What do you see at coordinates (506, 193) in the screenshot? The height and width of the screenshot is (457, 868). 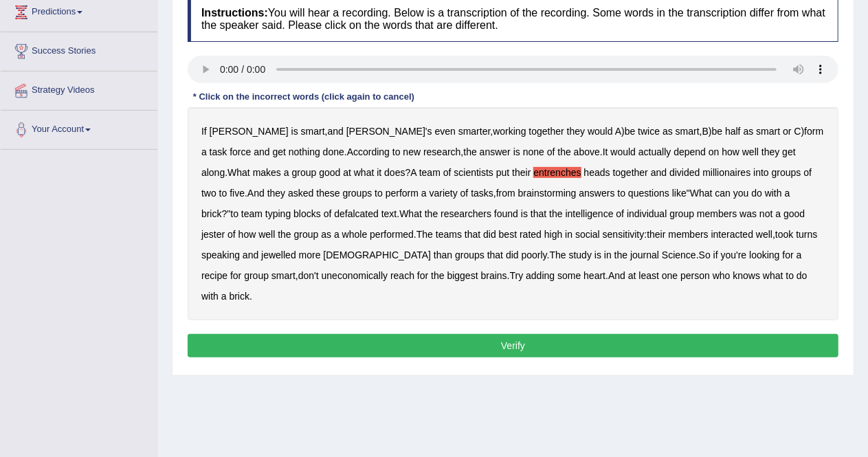 I see `b: from` at bounding box center [506, 193].